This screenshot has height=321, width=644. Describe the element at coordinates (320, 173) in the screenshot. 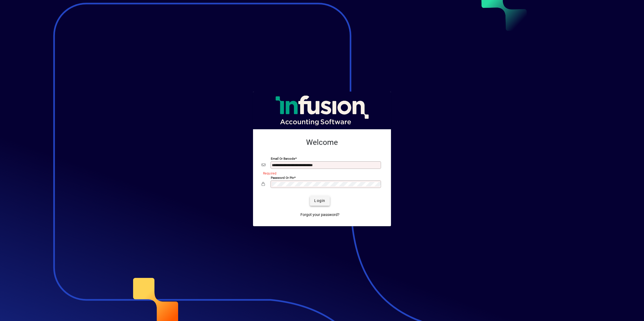

I see `mat-error: Required` at that location.